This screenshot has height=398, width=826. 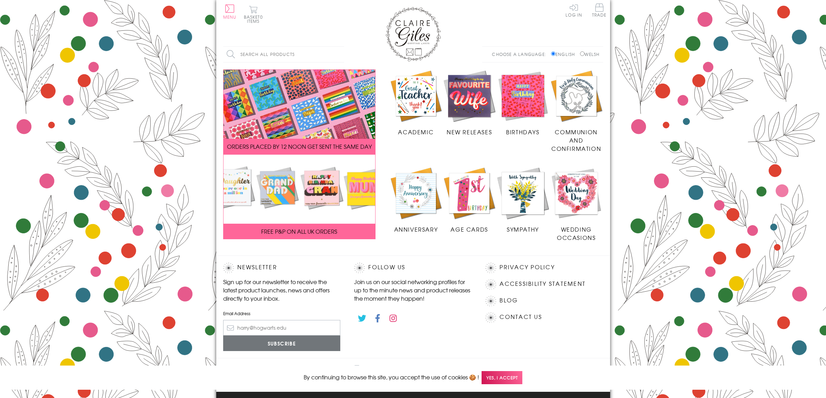 What do you see at coordinates (523, 132) in the screenshot?
I see `span: Birthdays` at bounding box center [523, 132].